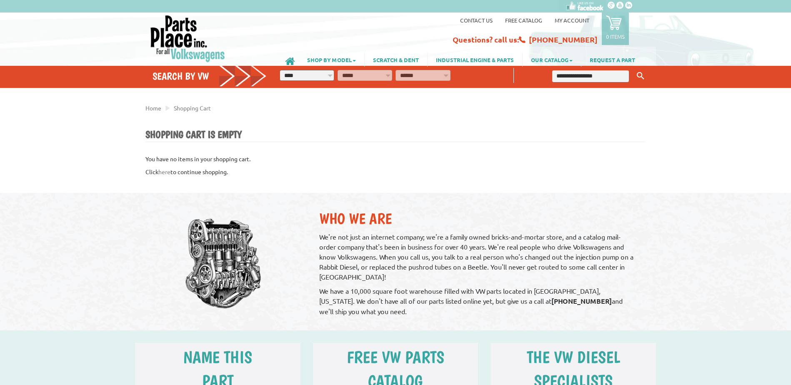 The image size is (791, 385). I want to click on a: Free Catalog, so click(523, 20).